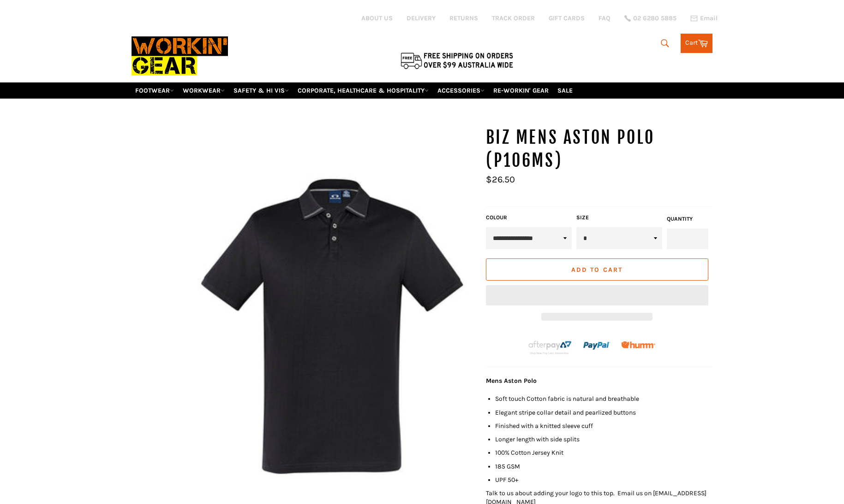 The height and width of the screenshot is (504, 844). I want to click on a: SALE, so click(565, 90).